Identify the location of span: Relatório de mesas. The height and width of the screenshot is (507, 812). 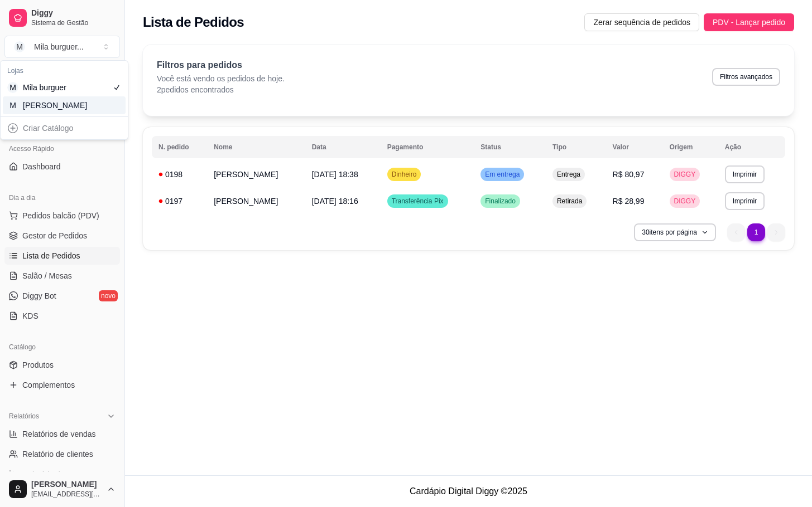
(56, 475).